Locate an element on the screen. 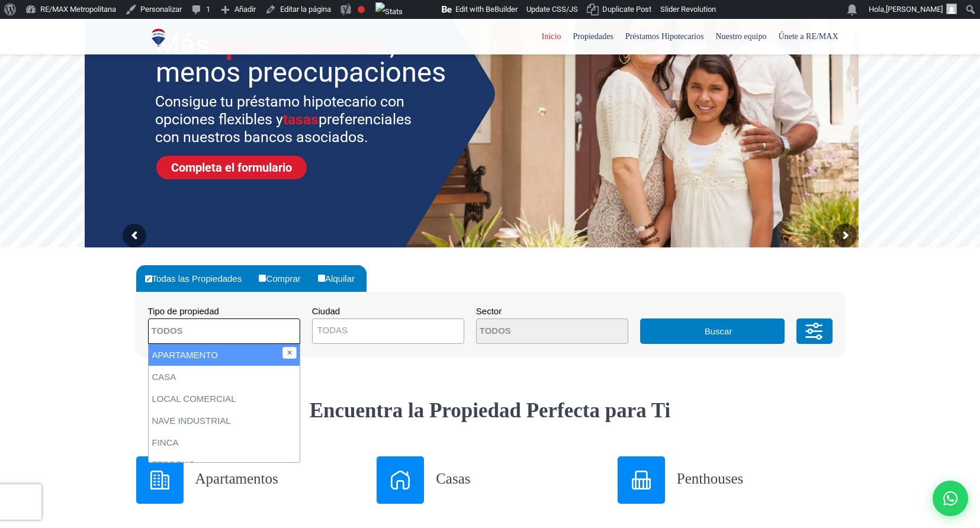 This screenshot has height=528, width=980. span: Nuestro equipo is located at coordinates (741, 36).